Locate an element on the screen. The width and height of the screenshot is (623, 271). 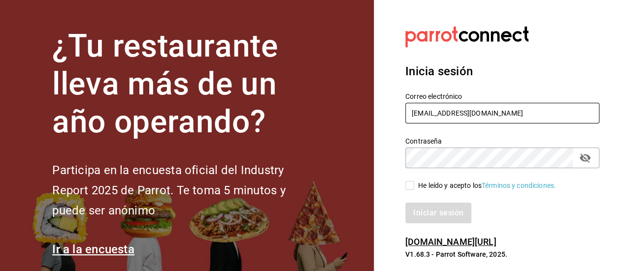
a: Ir a la encuesta is located at coordinates (93, 250).